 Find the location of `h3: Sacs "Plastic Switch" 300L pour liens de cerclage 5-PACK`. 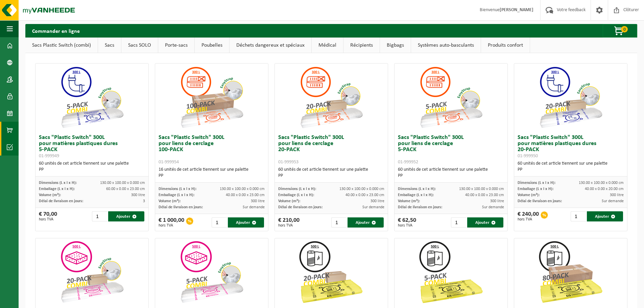

h3: Sacs "Plastic Switch" 300L pour liens de cerclage 5-PACK is located at coordinates (451, 150).